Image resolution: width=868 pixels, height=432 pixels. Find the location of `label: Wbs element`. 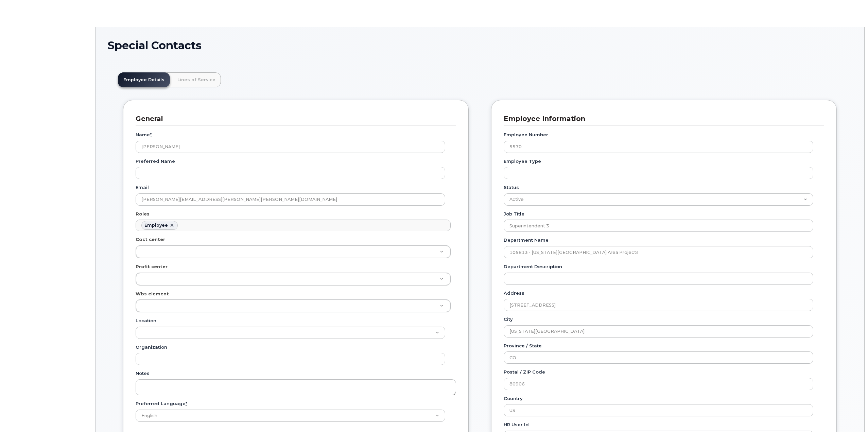

label: Wbs element is located at coordinates (152, 294).